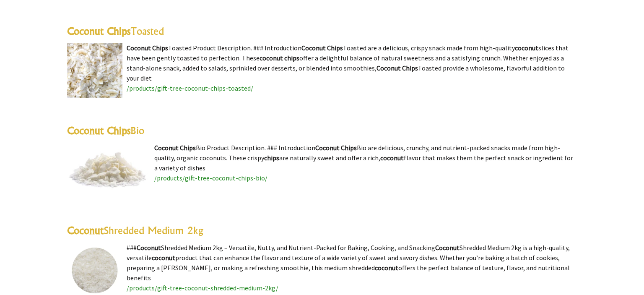 The height and width of the screenshot is (295, 644). I want to click on a: /products/gift-tree-coconut-chips-bio/, so click(211, 178).